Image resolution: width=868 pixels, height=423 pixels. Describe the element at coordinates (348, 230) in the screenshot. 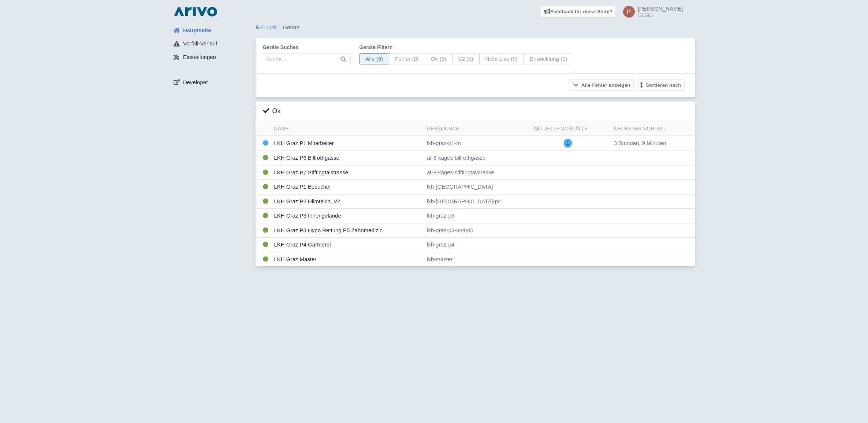

I see `td: LKH Graz P3 Hypo Rettung P5 Zahnmedizin` at that location.